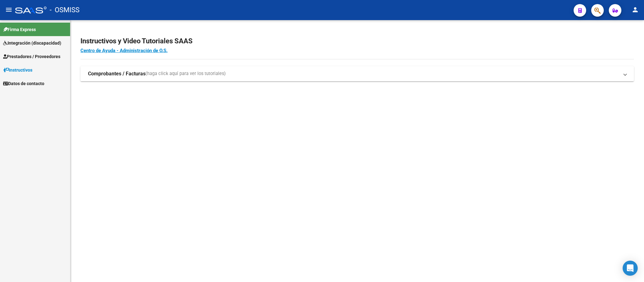 This screenshot has height=282, width=644. I want to click on h2: Instructivos y Video Tutoriales SAAS, so click(357, 41).